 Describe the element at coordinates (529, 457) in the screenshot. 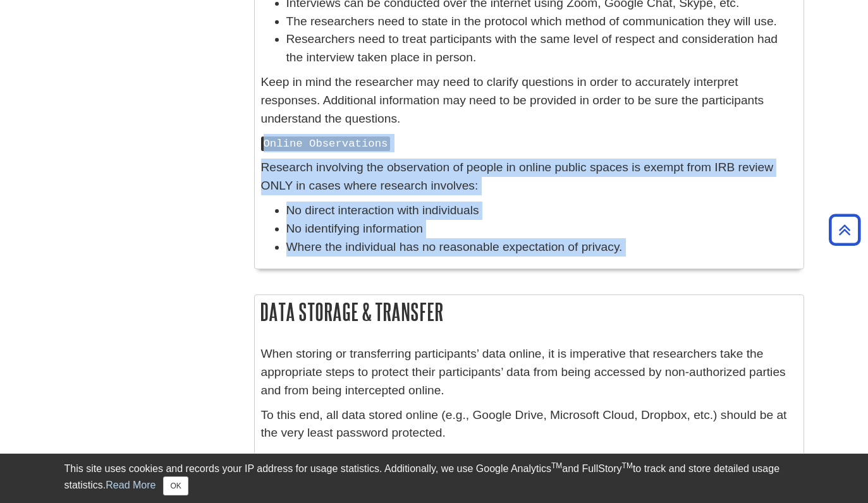

I see `p: Researchers may be required to take several further steps to protect the data:` at that location.